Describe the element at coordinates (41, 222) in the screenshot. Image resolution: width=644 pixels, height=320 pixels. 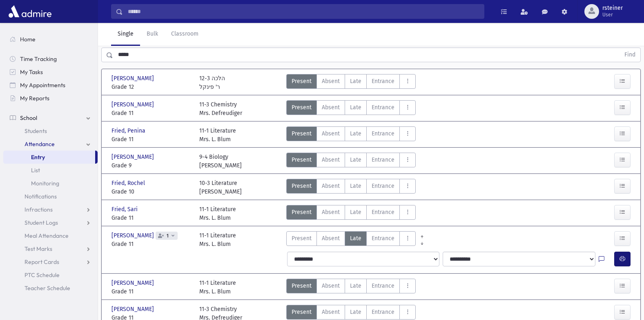
I see `span: Student Logs` at that location.